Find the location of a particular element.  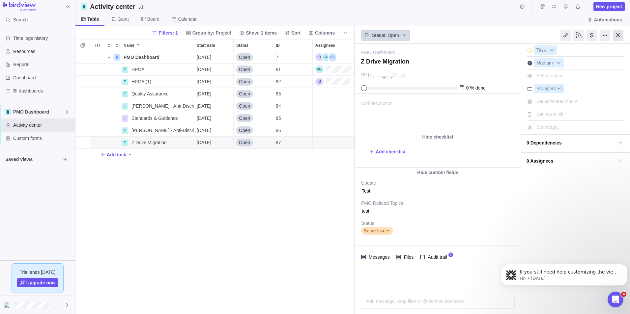

span: My assignments is located at coordinates (554, 7).